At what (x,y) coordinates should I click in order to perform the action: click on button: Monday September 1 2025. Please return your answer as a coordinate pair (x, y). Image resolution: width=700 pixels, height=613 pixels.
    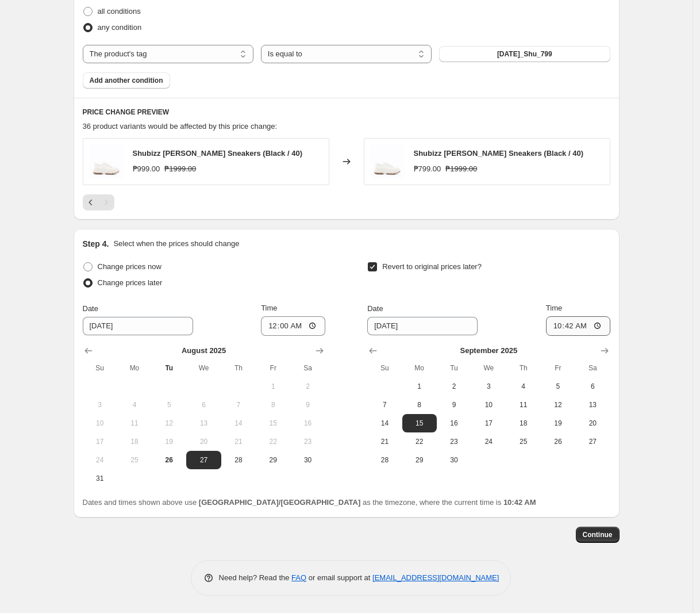
    Looking at the image, I should click on (420, 386).